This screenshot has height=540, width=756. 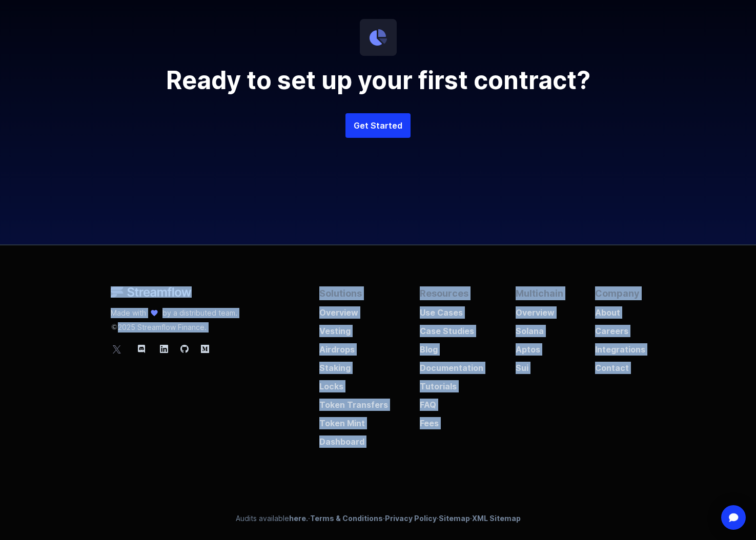 What do you see at coordinates (496, 518) in the screenshot?
I see `a: XML Sitemap` at bounding box center [496, 518].